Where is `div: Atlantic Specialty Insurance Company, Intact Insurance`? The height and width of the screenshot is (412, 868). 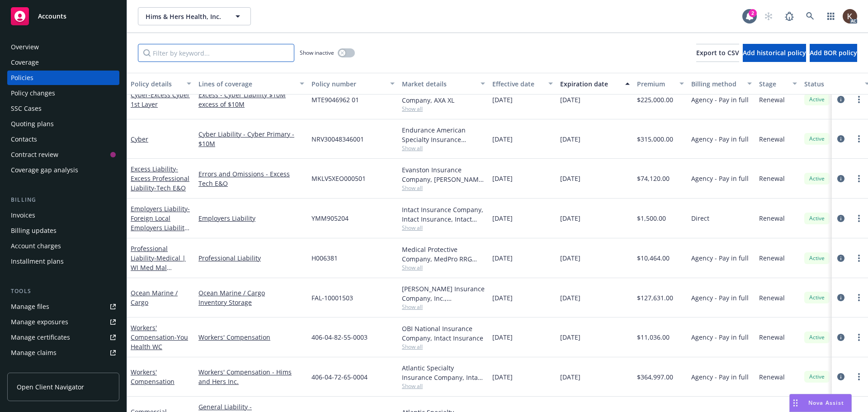 div: Atlantic Specialty Insurance Company, Intact Insurance is located at coordinates (444, 373).